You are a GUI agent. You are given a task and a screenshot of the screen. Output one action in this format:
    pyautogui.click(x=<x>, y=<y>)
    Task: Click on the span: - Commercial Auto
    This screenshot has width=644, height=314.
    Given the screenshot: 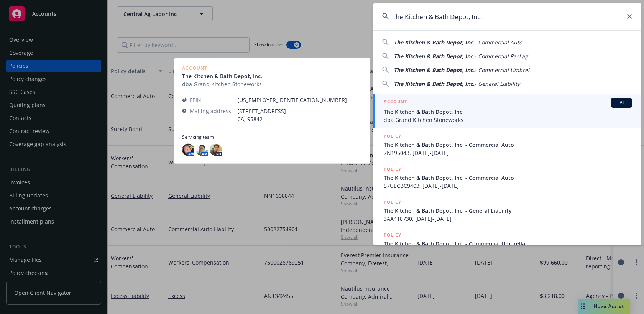 What is the action you would take?
    pyautogui.click(x=499, y=42)
    